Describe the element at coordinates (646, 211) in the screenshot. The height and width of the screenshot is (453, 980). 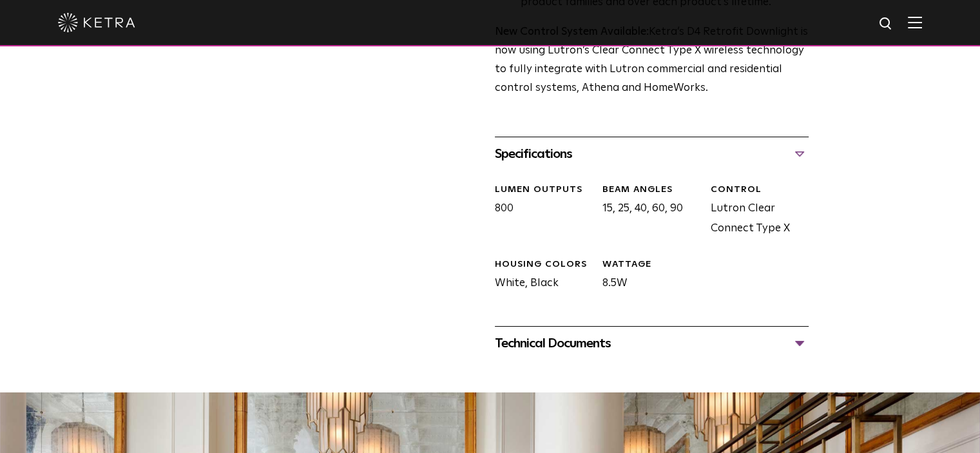
I see `div: 15, 25, 40, 60, 90` at that location.